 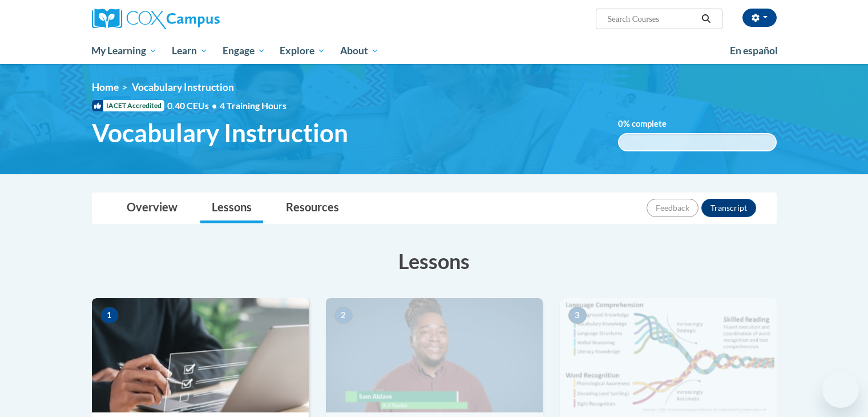 I want to click on a: En español, so click(x=754, y=51).